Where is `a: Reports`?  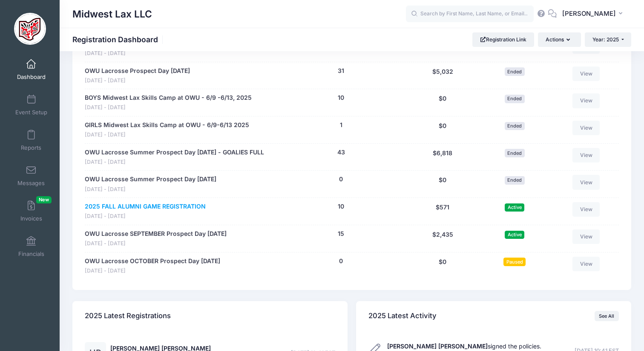
a: Reports is located at coordinates (31, 140).